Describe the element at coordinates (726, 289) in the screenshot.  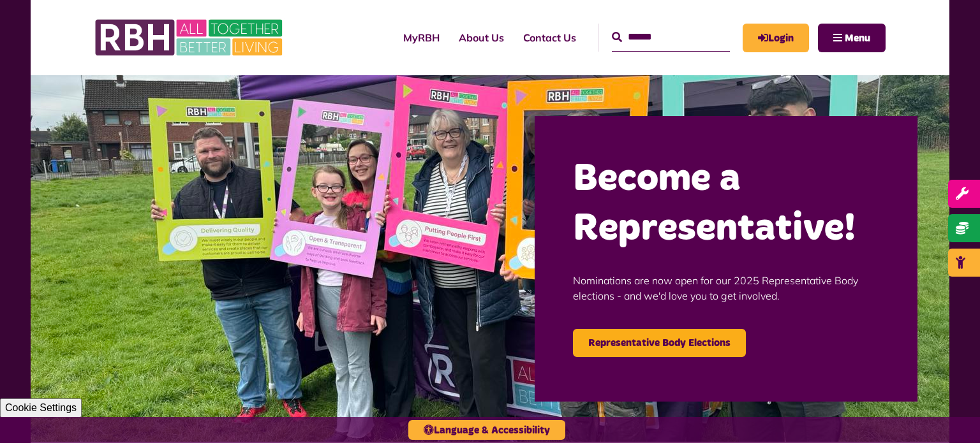
I see `p: Nominations are now open for our 2025 Representative Body elections - and we'd love you to get in...` at that location.